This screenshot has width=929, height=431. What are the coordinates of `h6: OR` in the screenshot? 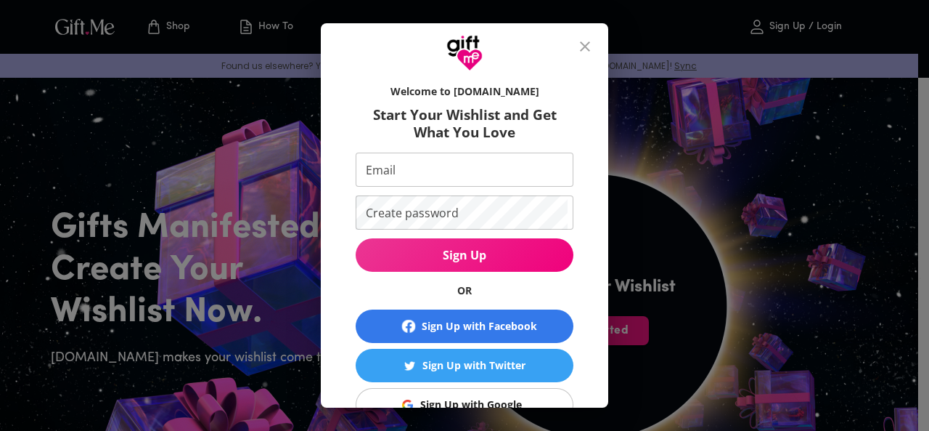 It's located at (465, 290).